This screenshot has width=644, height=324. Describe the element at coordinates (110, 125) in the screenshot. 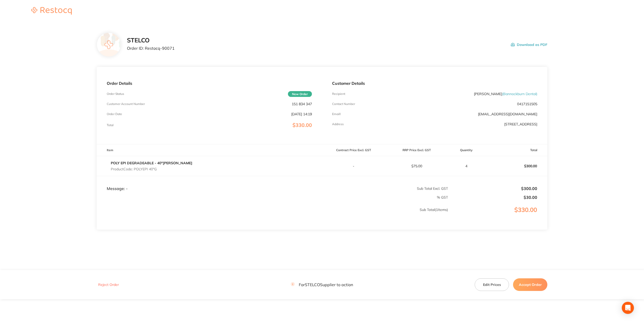

I see `p: Total` at that location.